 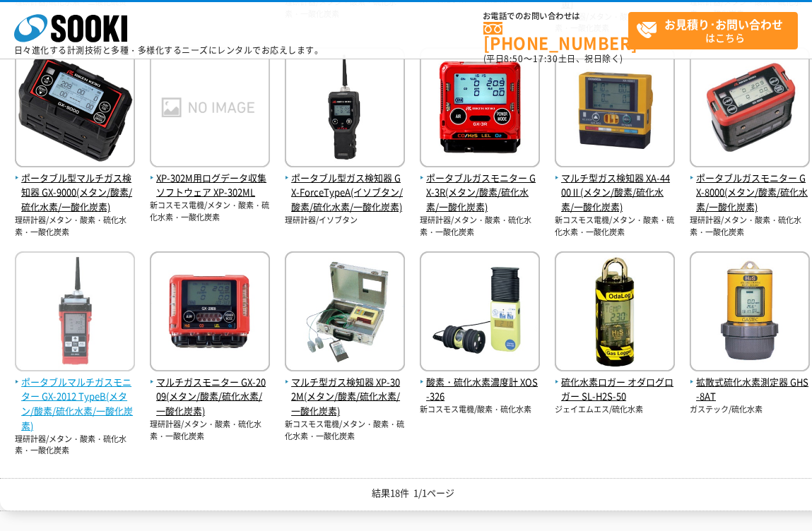 I want to click on img: GX-ForceTypeA(イソブタン/酸素/硫化水素/一酸化炭素), so click(x=345, y=108).